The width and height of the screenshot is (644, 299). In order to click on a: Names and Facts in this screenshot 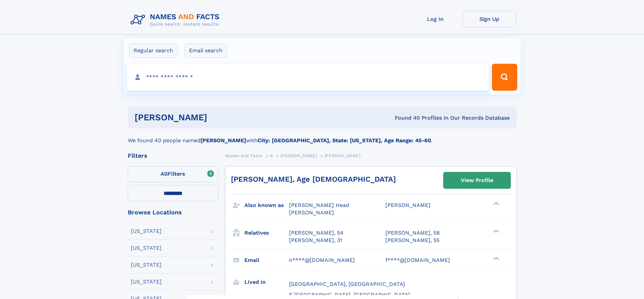, I will do `click(244, 155)`.